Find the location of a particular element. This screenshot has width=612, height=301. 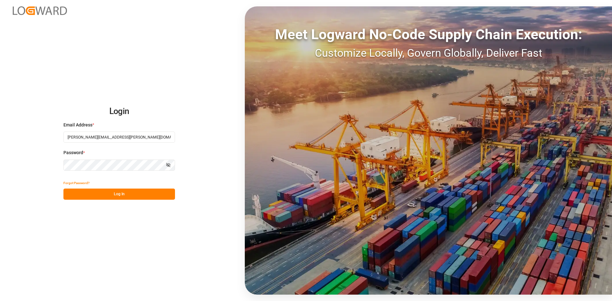

button: Log In is located at coordinates (119, 194).